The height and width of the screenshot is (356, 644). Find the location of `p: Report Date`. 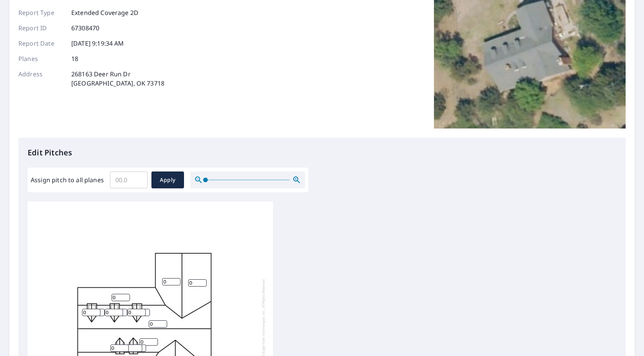

p: Report Date is located at coordinates (42, 44).